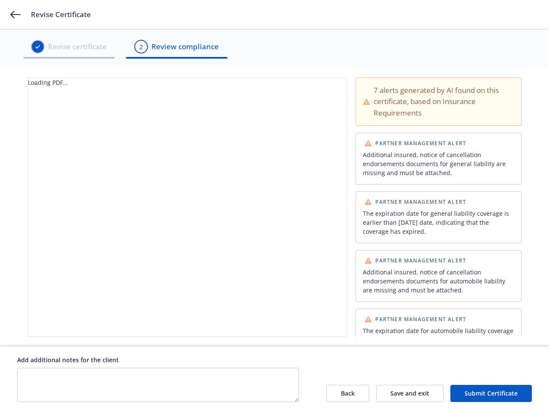 The width and height of the screenshot is (549, 411). What do you see at coordinates (491, 394) in the screenshot?
I see `button: Submit Certificate` at bounding box center [491, 394].